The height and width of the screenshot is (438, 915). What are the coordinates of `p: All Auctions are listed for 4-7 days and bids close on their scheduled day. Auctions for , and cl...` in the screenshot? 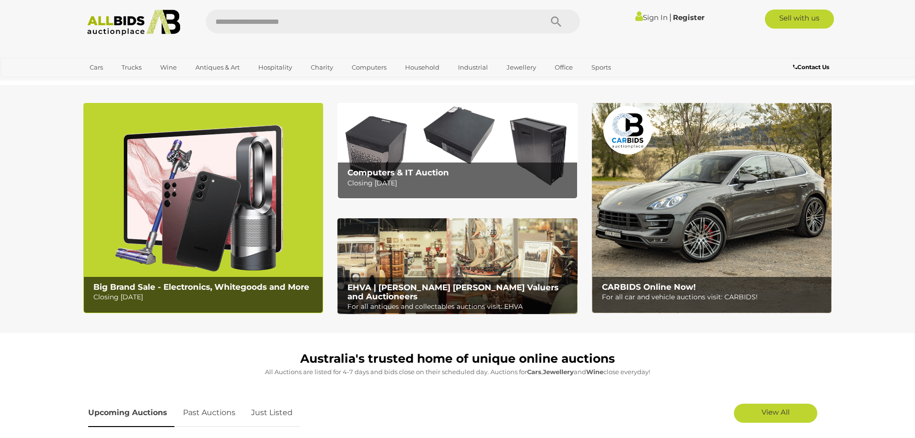 It's located at (457, 372).